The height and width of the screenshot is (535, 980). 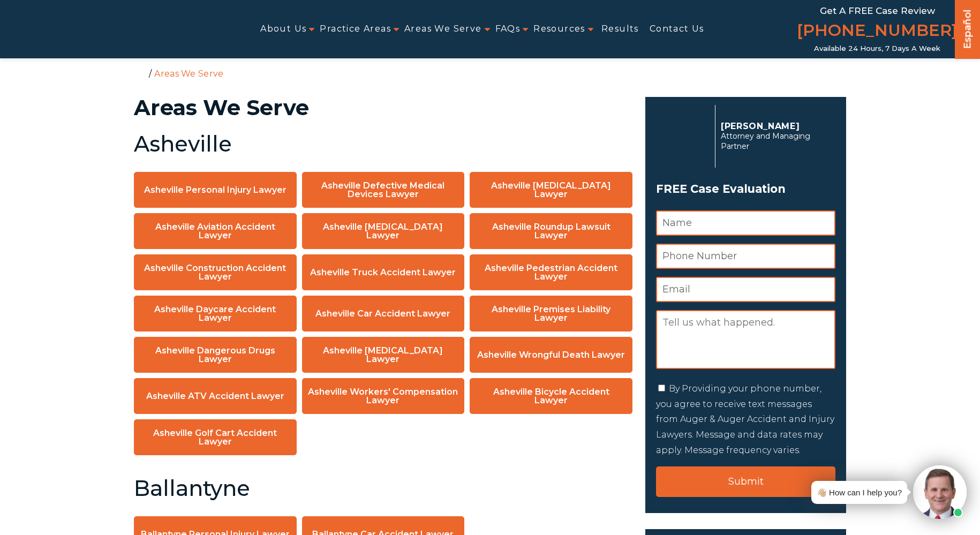 What do you see at coordinates (283, 29) in the screenshot?
I see `a: About Us` at bounding box center [283, 29].